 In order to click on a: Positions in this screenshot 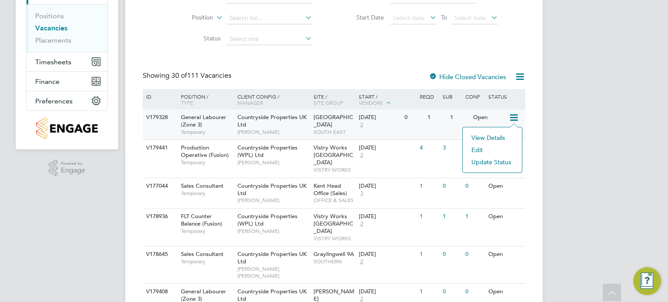, I will do `click(50, 16)`.